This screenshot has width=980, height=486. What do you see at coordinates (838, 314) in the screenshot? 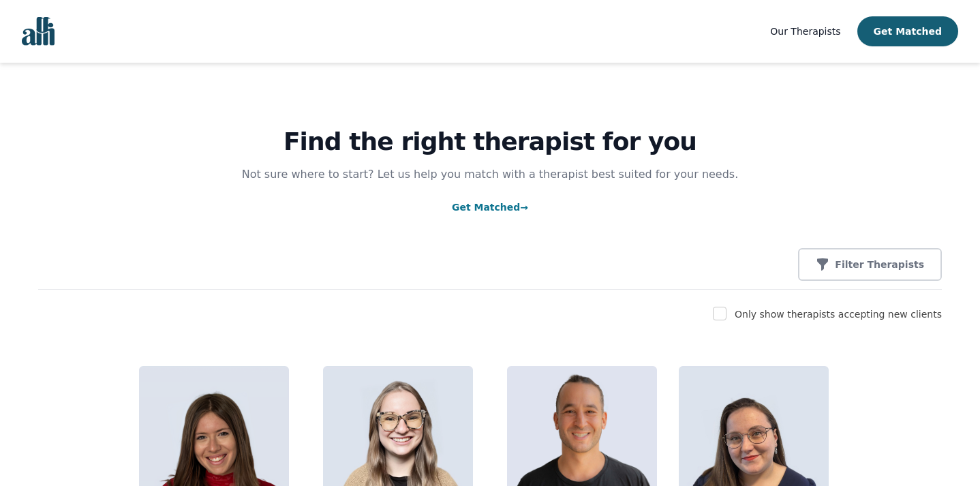
I see `label: Only show therapists accepting new clients` at bounding box center [838, 314].